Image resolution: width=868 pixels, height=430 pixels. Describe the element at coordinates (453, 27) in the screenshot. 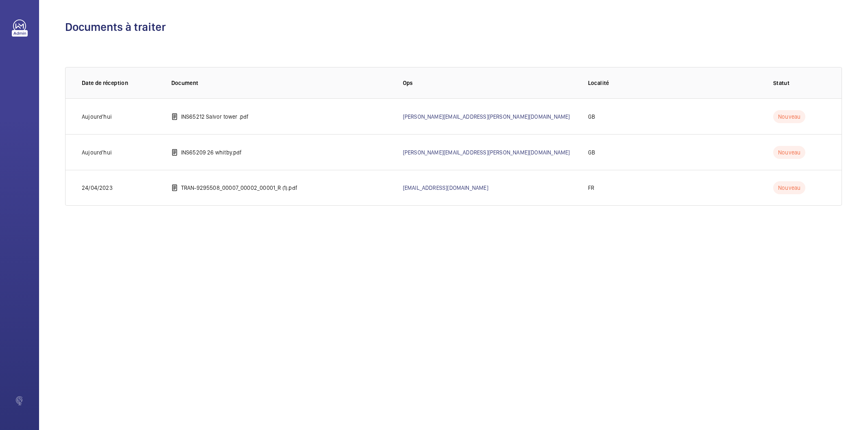

I see `h1: Documents à traiter` at that location.